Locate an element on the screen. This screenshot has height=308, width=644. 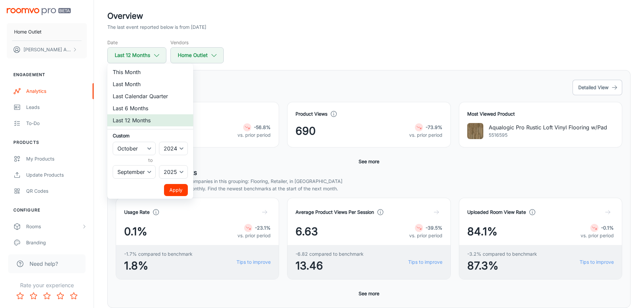
button: Apply is located at coordinates (176, 190).